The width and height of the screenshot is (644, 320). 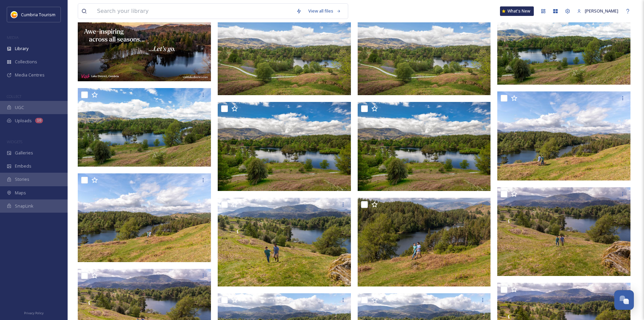 What do you see at coordinates (145, 44) in the screenshot?
I see `img: 1920x1080-tarn hows awe-inspiring.jpg` at bounding box center [145, 44].